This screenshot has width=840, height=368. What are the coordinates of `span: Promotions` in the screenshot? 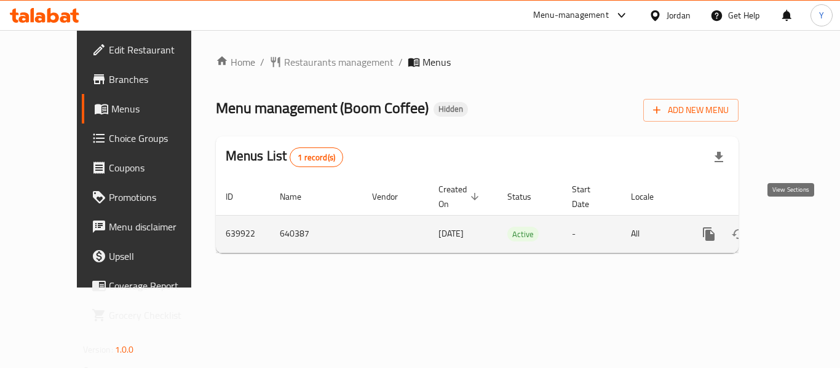 It's located at (158, 197).